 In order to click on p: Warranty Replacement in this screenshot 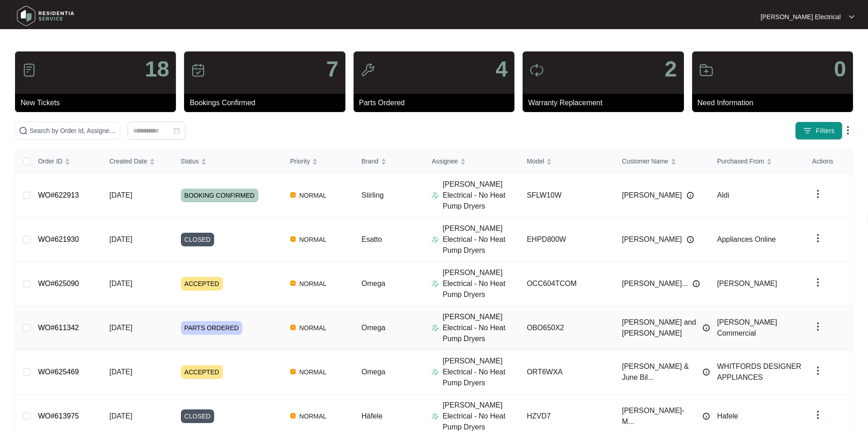, I will do `click(605, 103)`.